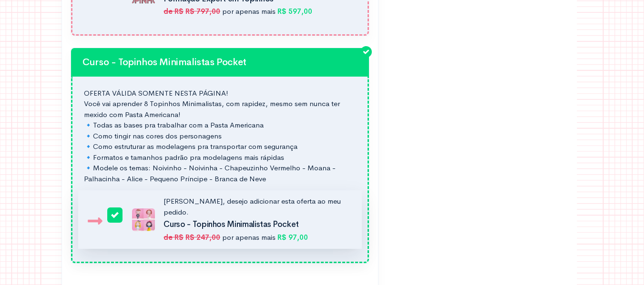 The image size is (644, 285). Describe the element at coordinates (143, 220) in the screenshot. I see `img: Topinhos Minimalistas Pocket` at that location.